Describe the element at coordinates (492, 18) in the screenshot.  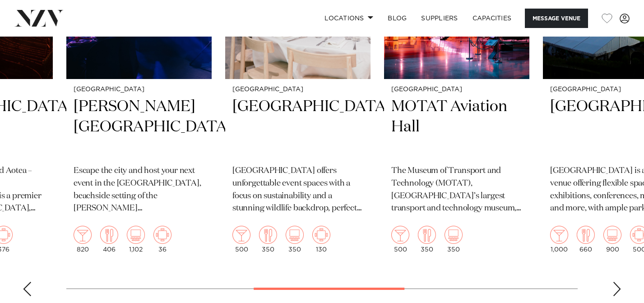
I see `a: Capacities` at that location.